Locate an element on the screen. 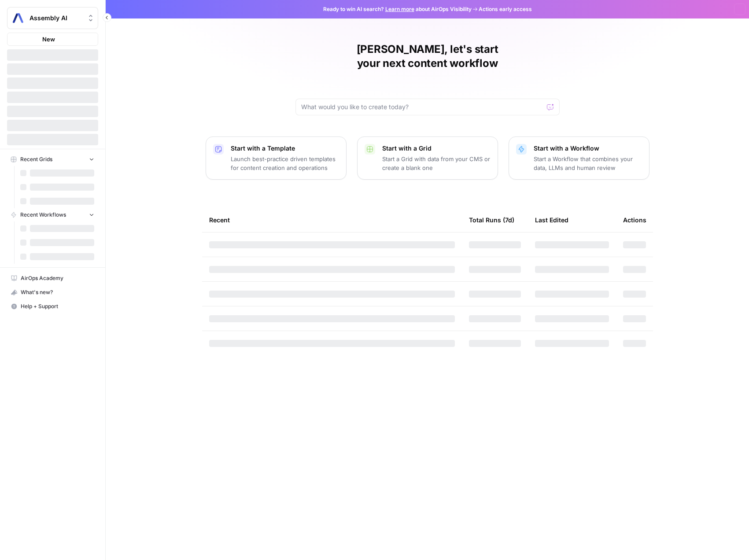 The height and width of the screenshot is (560, 749). button: Recent Workflows is located at coordinates (53, 215).